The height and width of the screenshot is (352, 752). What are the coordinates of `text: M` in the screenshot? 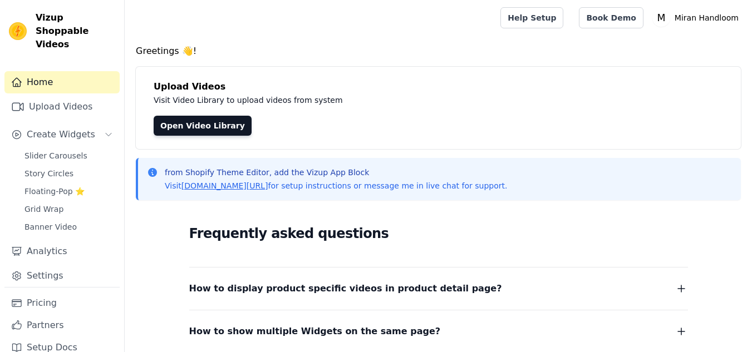 It's located at (661, 18).